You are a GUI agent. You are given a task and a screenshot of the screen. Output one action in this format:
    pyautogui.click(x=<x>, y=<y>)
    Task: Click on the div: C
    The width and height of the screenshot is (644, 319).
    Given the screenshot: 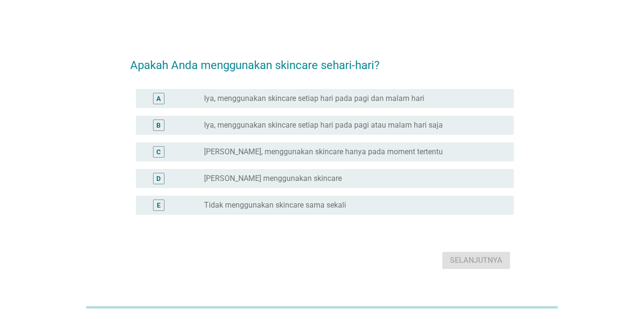 What is the action you would take?
    pyautogui.click(x=158, y=152)
    